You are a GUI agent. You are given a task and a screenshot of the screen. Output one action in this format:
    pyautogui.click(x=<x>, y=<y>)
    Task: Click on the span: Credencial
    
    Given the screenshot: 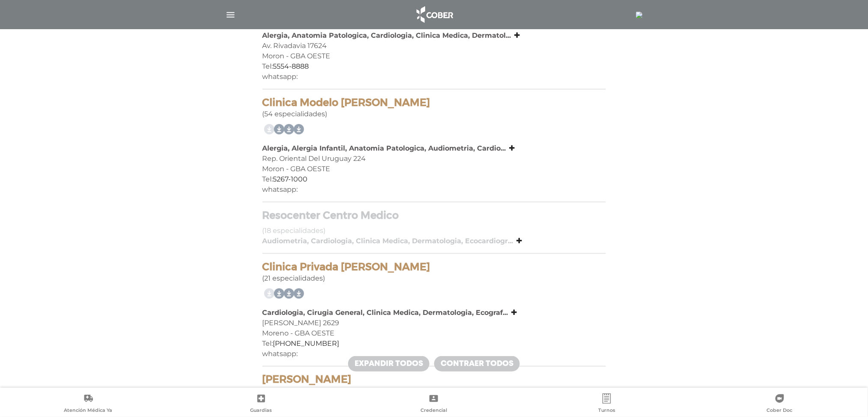 What is the action you would take?
    pyautogui.click(x=434, y=411)
    